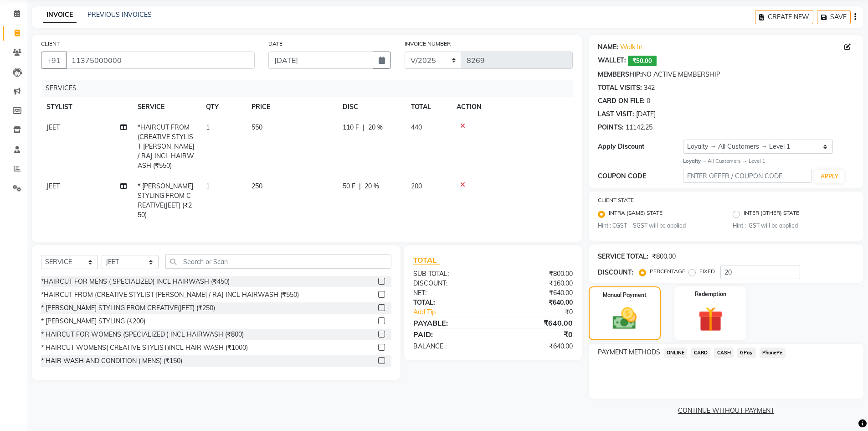  Describe the element at coordinates (785, 17) in the screenshot. I see `button: CREATE NEW` at that location.